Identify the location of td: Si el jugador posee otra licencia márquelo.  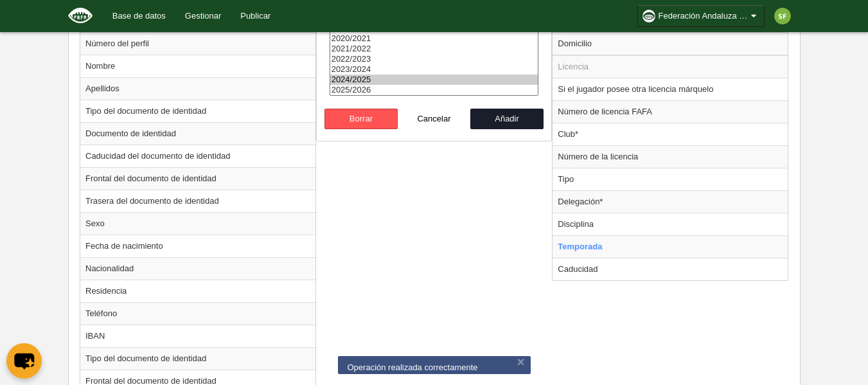
(670, 88).